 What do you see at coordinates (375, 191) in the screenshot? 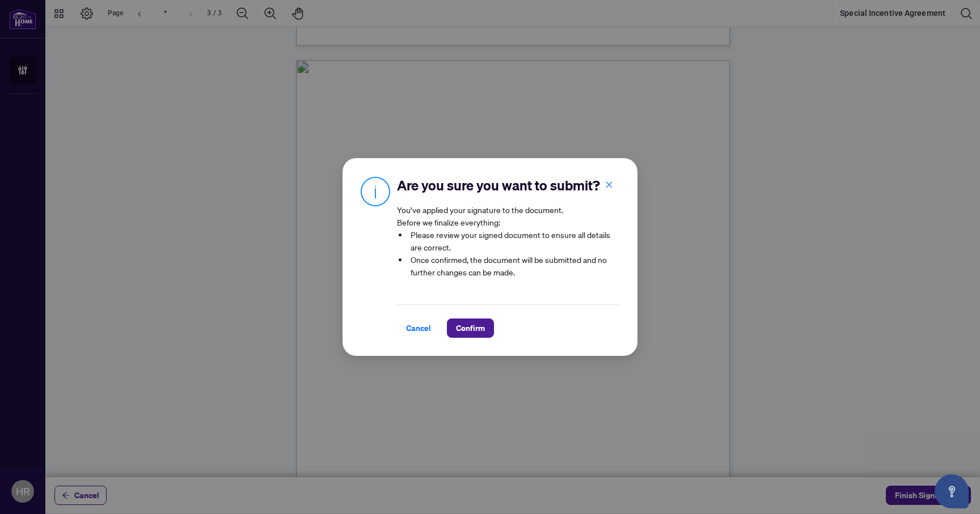
I see `img: Info Icon` at bounding box center [375, 191].